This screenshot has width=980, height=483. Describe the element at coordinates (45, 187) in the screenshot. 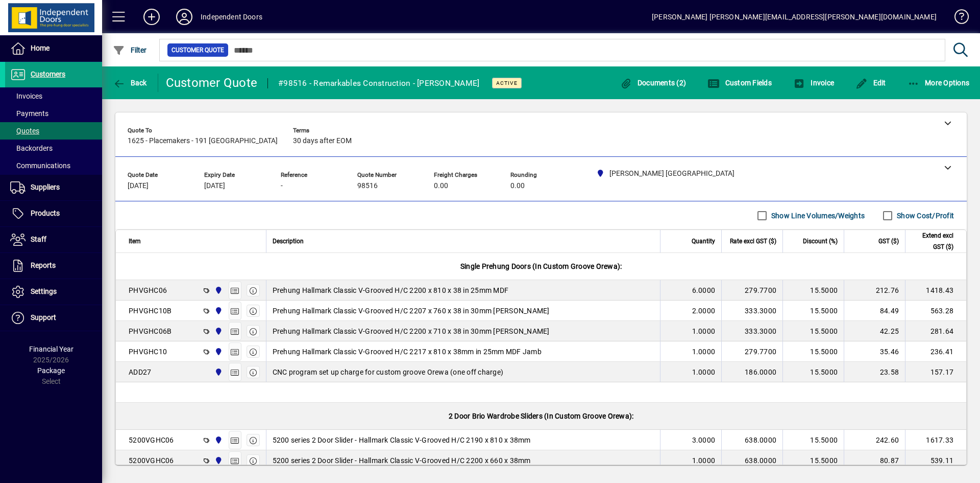

I see `span: Suppliers` at that location.